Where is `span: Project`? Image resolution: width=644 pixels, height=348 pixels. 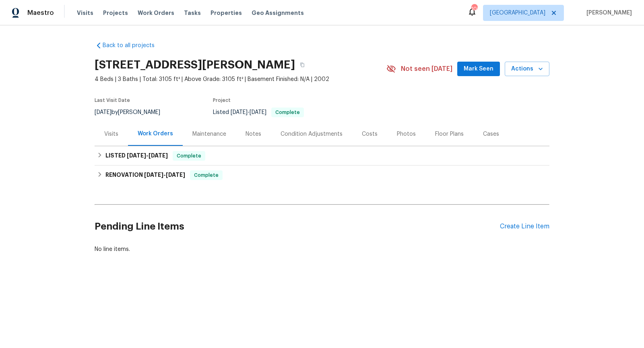 span: Project is located at coordinates (222, 100).